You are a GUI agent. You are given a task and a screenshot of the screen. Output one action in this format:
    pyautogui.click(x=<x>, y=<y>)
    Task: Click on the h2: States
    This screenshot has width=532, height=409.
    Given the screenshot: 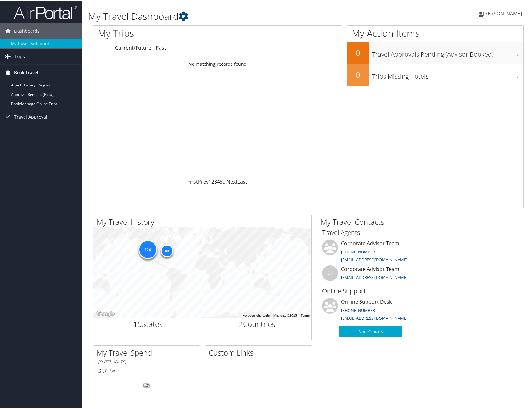 What is the action you would take?
    pyautogui.click(x=148, y=324)
    